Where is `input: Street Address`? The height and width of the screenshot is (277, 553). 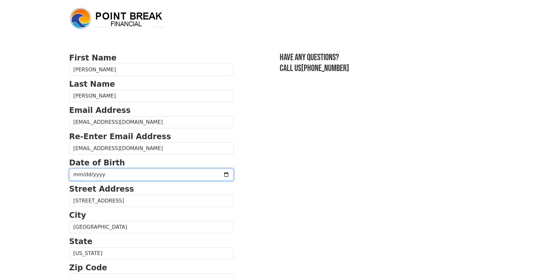 input: Street Address is located at coordinates (151, 201).